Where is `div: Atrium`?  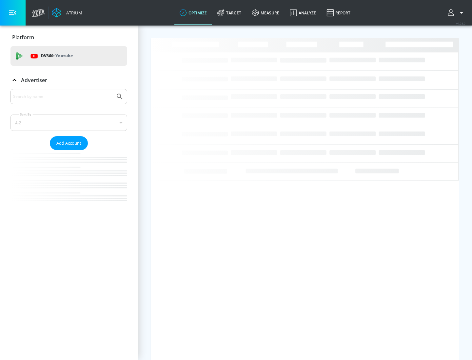 div: Atrium is located at coordinates (73, 13).